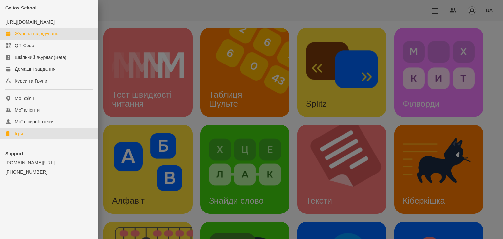 The width and height of the screenshot is (503, 239). I want to click on span: Gelios School, so click(21, 8).